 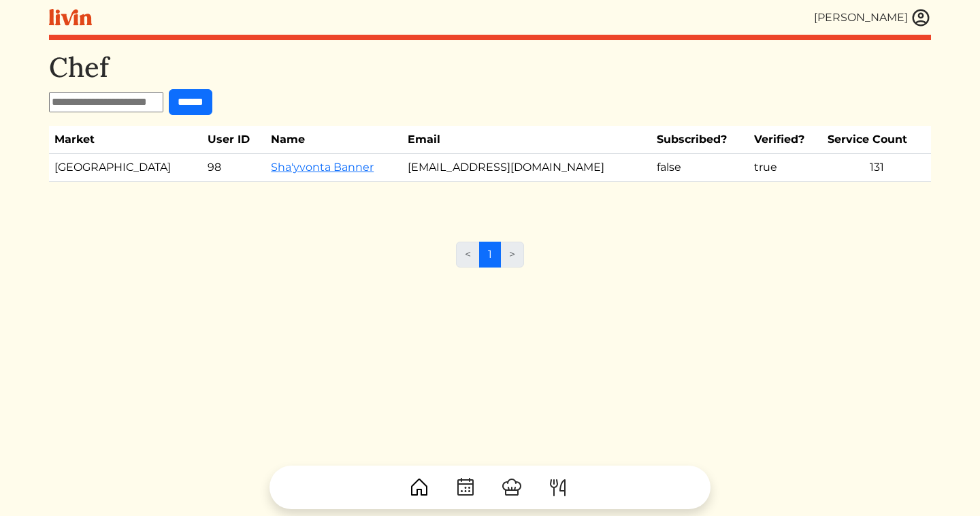 I want to click on td: true, so click(x=785, y=167).